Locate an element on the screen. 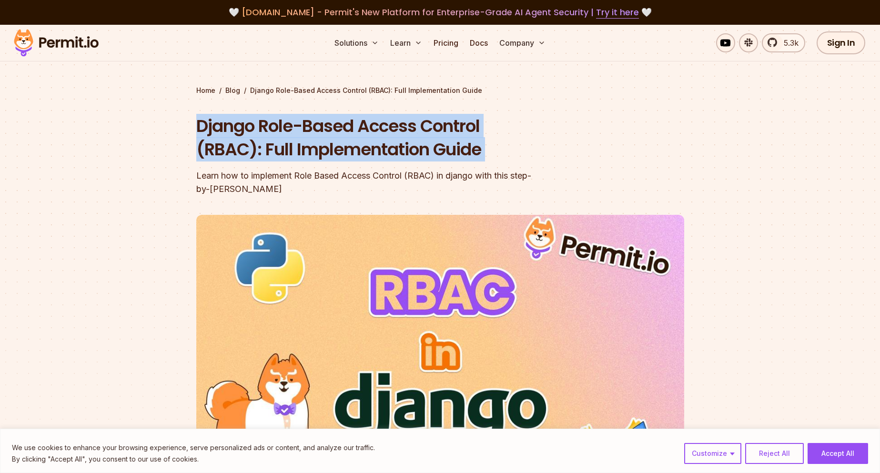 Image resolution: width=880 pixels, height=473 pixels. a: Sign In is located at coordinates (841, 43).